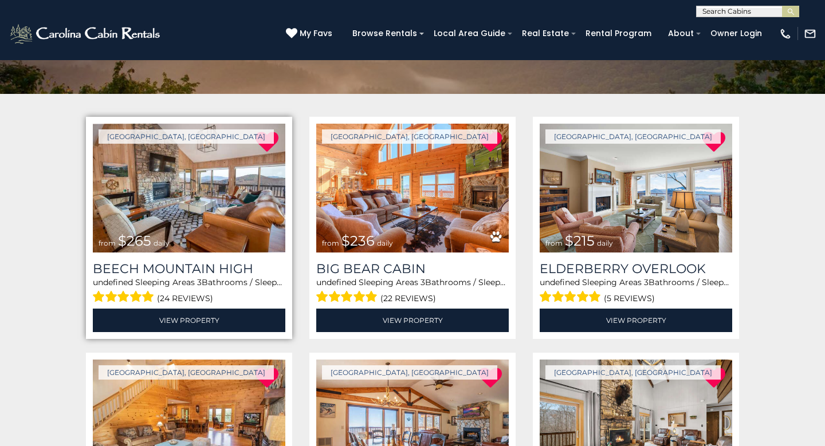  Describe the element at coordinates (629, 298) in the screenshot. I see `span: (5 reviews)` at that location.